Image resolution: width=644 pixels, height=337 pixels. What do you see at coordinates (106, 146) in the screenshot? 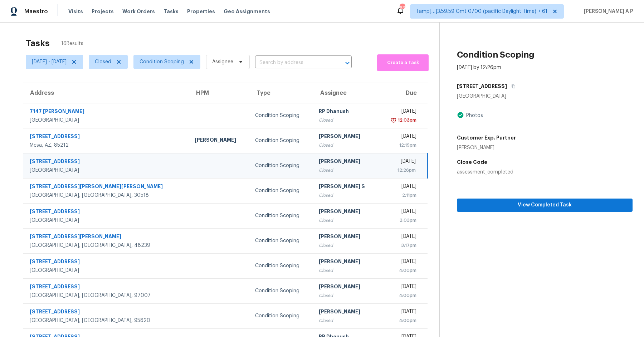
I see `div: Mesa, AZ, 85212` at bounding box center [106, 146].